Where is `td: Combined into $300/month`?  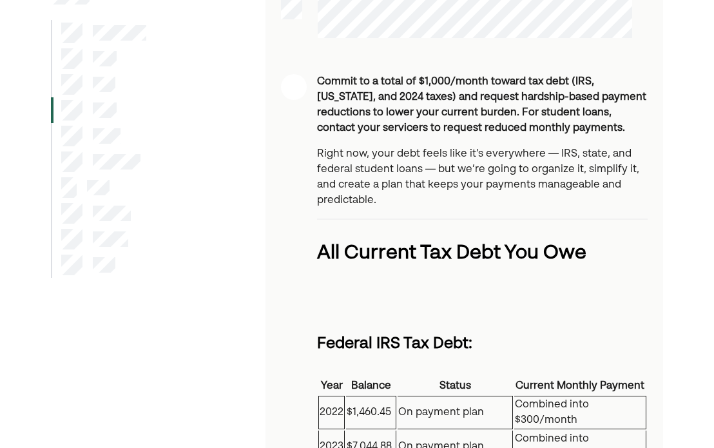
td: Combined into $300/month is located at coordinates (580, 413).